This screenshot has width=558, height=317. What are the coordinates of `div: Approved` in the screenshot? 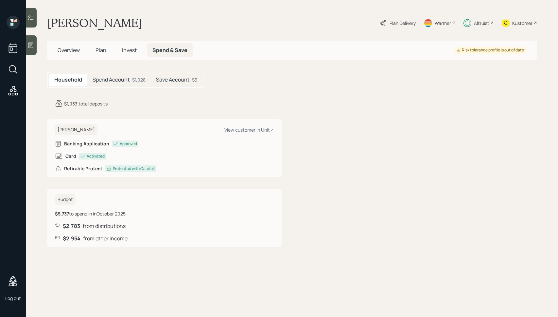 It's located at (128, 144).